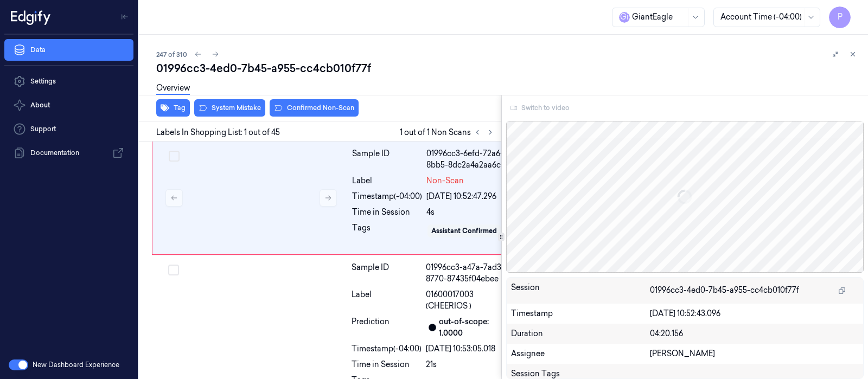  I want to click on div: out-of-scope: 1.0000, so click(475, 327).